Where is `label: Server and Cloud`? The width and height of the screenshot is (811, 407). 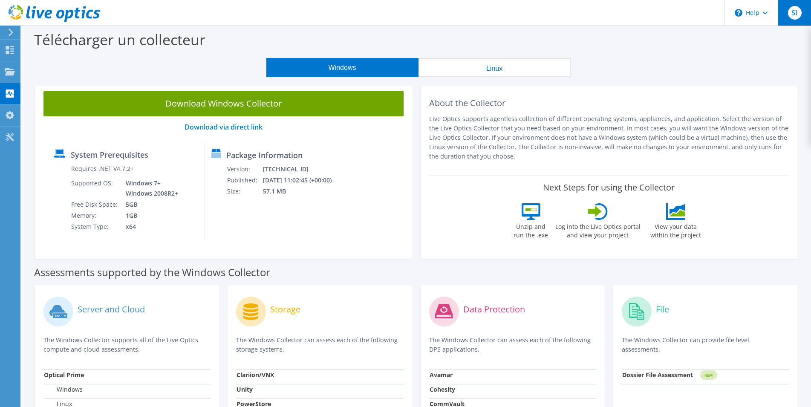
label: Server and Cloud is located at coordinates (111, 309).